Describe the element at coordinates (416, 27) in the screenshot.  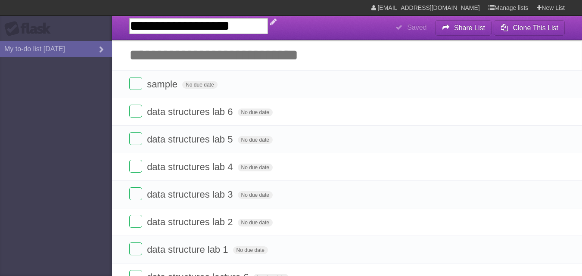
I see `b: Saved` at that location.